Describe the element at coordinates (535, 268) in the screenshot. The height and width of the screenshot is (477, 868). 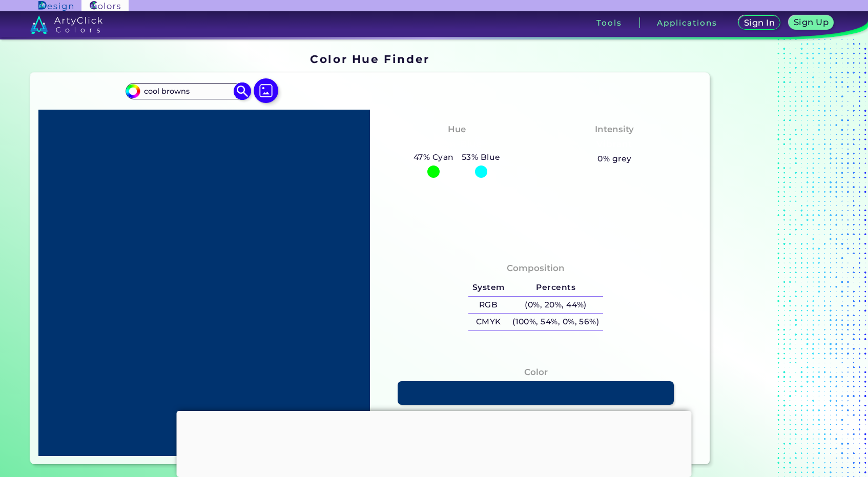
I see `h4: Composition` at that location.